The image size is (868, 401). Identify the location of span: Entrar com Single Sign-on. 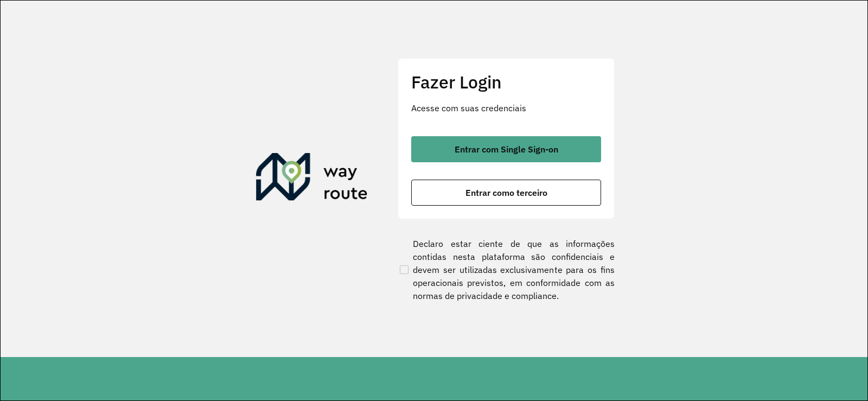
(506, 149).